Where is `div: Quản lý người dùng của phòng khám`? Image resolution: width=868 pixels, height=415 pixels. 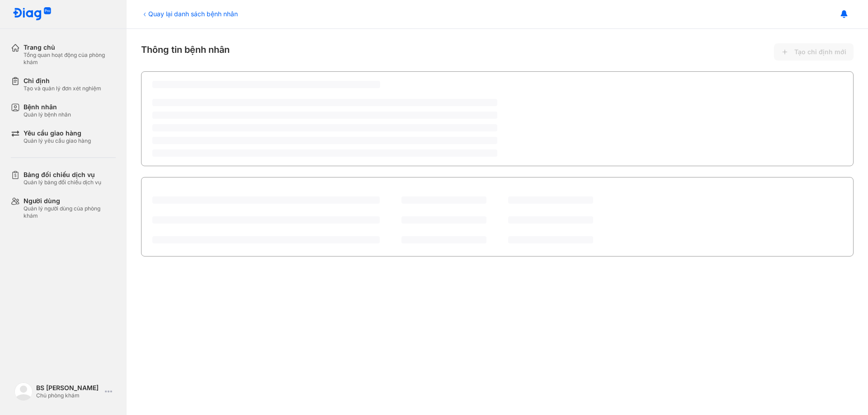 div: Quản lý người dùng của phòng khám is located at coordinates (70, 212).